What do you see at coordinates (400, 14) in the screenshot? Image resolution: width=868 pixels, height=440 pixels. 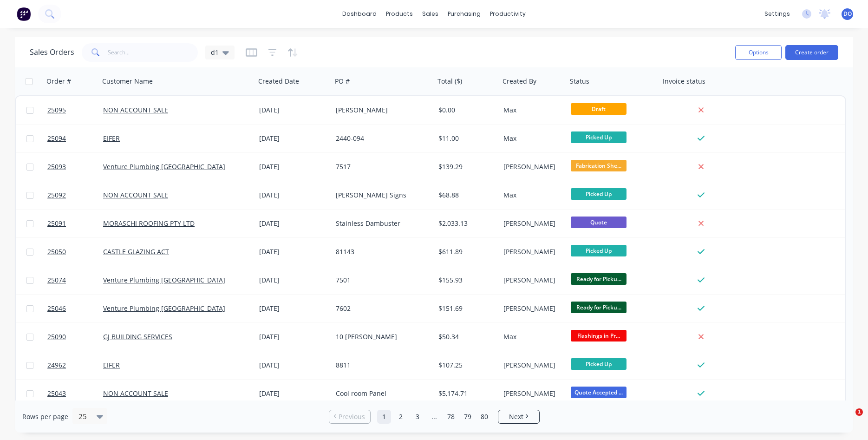 I see `div: products` at bounding box center [400, 14].